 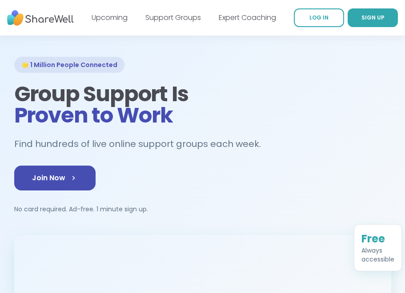 I want to click on p: No card required. Ad-free. 1 minute sign up., so click(x=203, y=209).